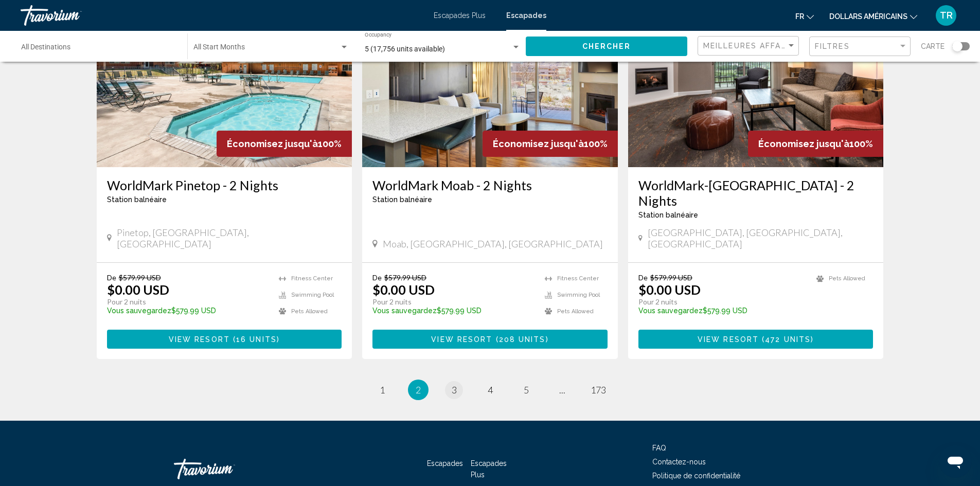 The width and height of the screenshot is (980, 486). What do you see at coordinates (225, 185) in the screenshot?
I see `a: WorldMark Pinetop - 2 Nights` at bounding box center [225, 185].